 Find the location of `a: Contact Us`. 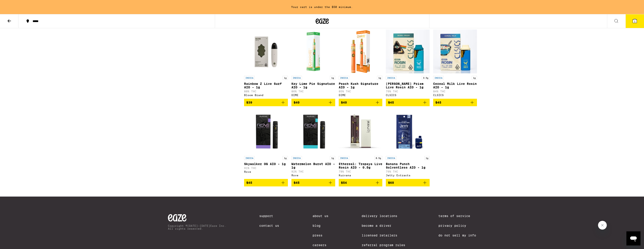

a: Contact Us is located at coordinates (269, 225).